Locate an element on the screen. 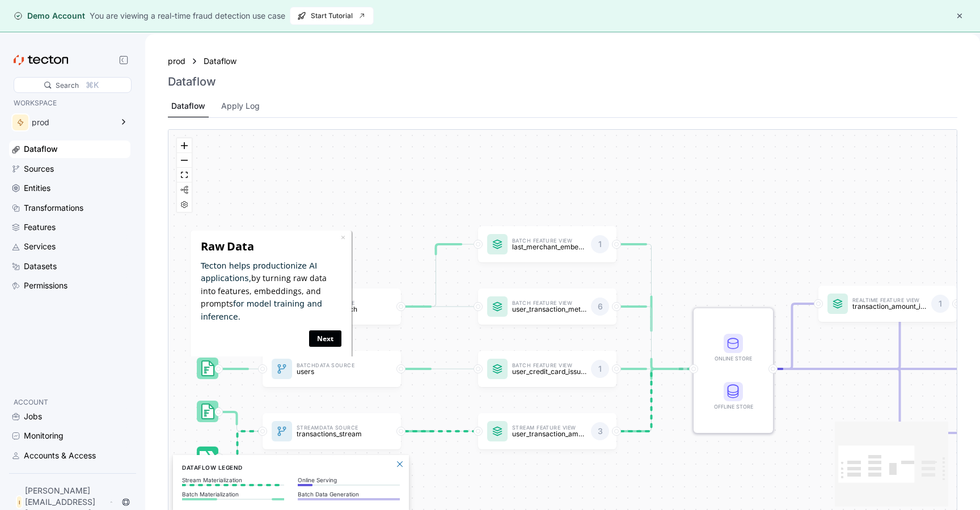 The width and height of the screenshot is (980, 510). div: Features is located at coordinates (40, 227).